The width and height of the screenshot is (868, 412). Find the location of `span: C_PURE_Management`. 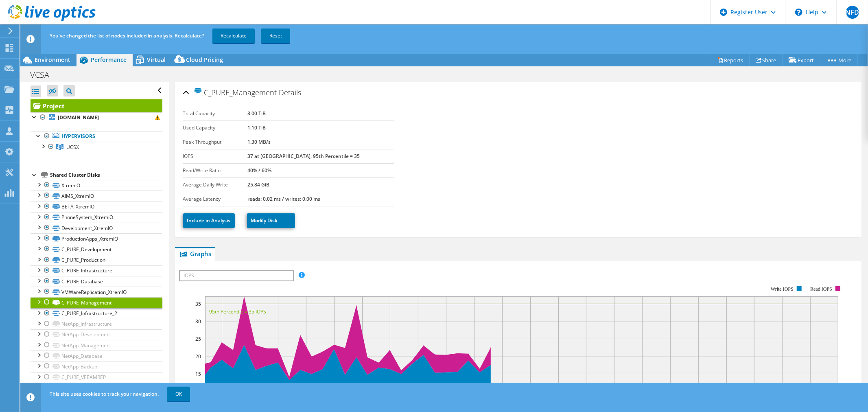

span: C_PURE_Management is located at coordinates (235, 92).